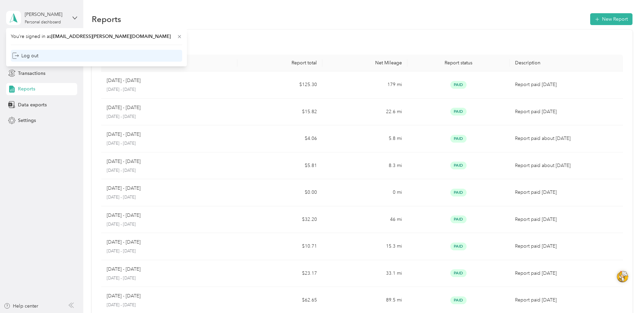  What do you see at coordinates (364, 246) in the screenshot?
I see `td: 15.3 mi` at bounding box center [364, 246].